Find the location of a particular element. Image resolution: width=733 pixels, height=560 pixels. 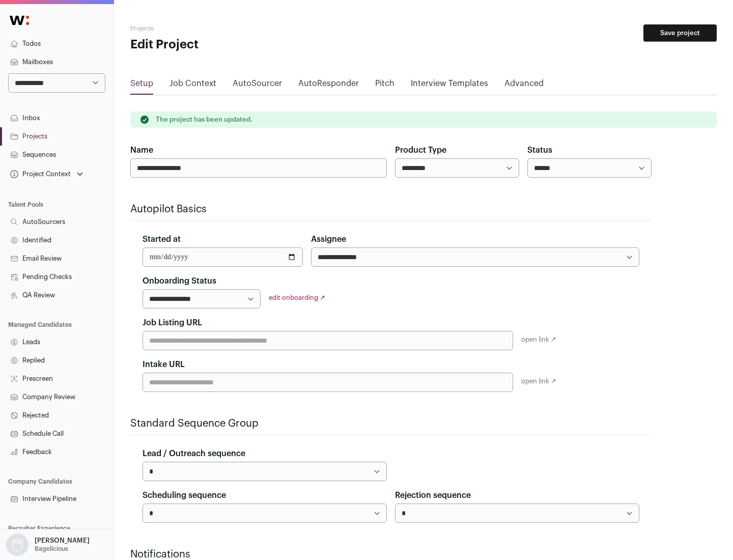

h2: Standard Sequence Group is located at coordinates (391, 423).